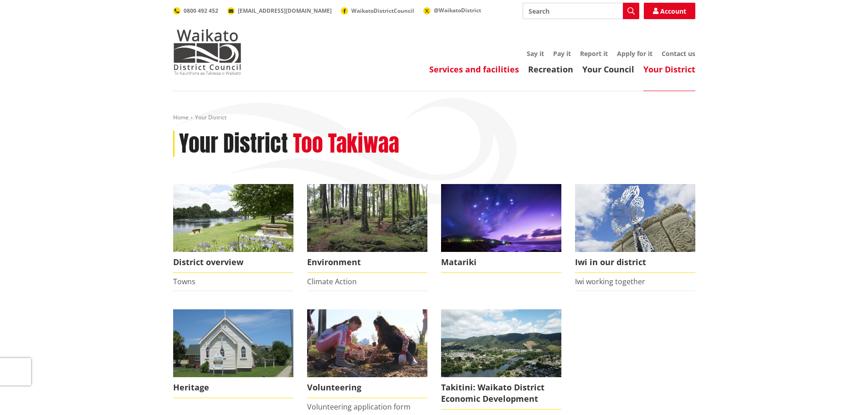 This screenshot has height=415, width=868. Describe the element at coordinates (501, 360) in the screenshot. I see `a: Takitini: Waikato District Economic Development` at that location.